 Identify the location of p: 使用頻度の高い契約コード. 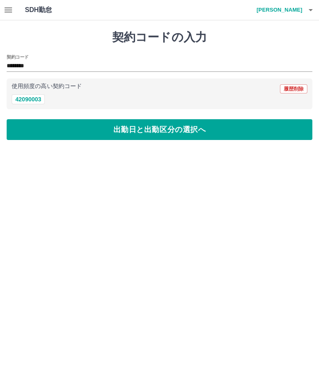
(47, 86).